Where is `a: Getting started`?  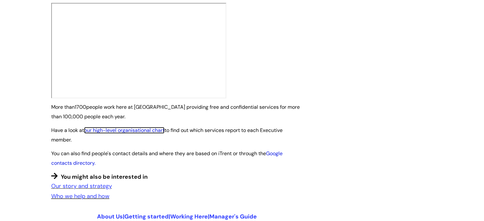 a: Getting started is located at coordinates (146, 216).